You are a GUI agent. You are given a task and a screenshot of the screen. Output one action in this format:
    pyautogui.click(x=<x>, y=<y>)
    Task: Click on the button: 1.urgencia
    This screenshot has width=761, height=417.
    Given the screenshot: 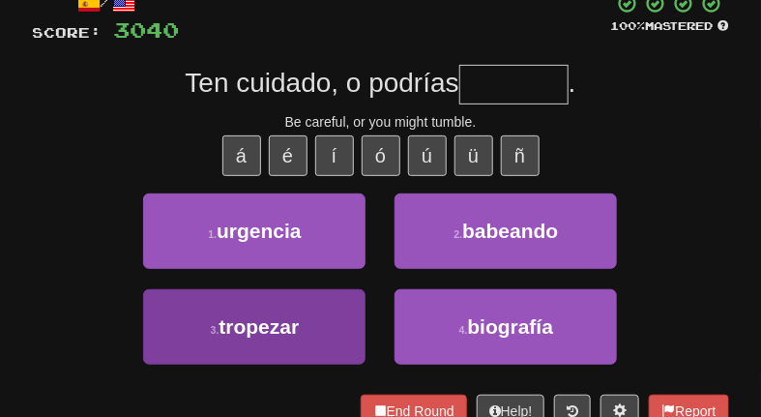 What is the action you would take?
    pyautogui.click(x=254, y=231)
    